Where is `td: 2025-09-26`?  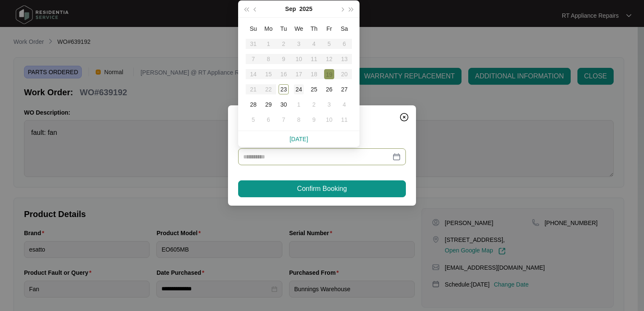 td: 2025-09-26 is located at coordinates (329, 89).